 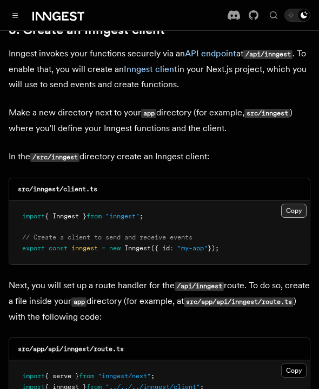 What do you see at coordinates (55, 157) in the screenshot?
I see `code: /src/inngest` at bounding box center [55, 157].